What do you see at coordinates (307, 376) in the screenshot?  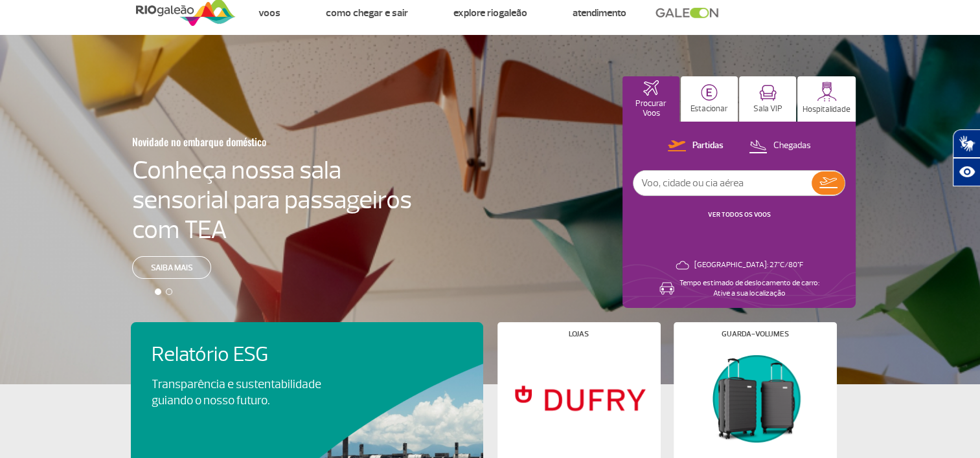 I see `a: Relatório ESGTransparência e sustentabilidade guiando o nosso futuro.` at bounding box center [307, 376].